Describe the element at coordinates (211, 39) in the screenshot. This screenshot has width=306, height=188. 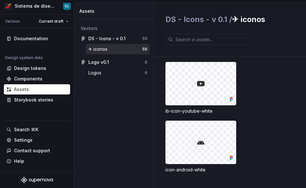
I see `input: Search in assets...` at that location.